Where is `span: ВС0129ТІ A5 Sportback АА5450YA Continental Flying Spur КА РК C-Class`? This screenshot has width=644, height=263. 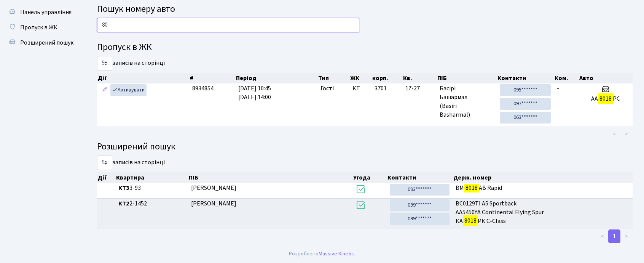
span: ВС0129ТІ A5 Sportback АА5450YA Continental Flying Spur КА РК C-Class is located at coordinates (542, 212).